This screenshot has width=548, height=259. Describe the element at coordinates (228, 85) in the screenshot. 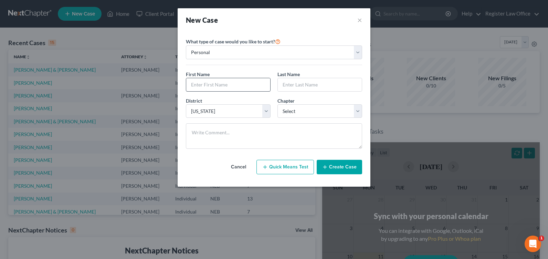

I see `input: Enter First Name` at that location.